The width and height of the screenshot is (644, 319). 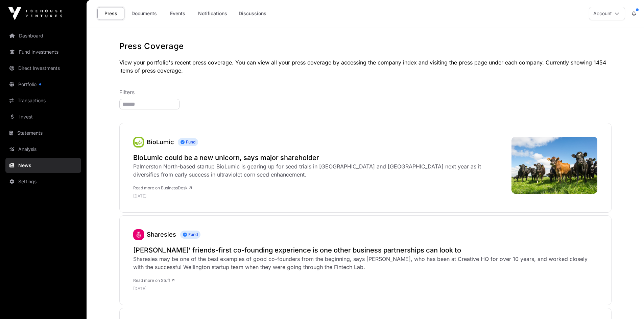 I want to click on a: Documents, so click(x=144, y=13).